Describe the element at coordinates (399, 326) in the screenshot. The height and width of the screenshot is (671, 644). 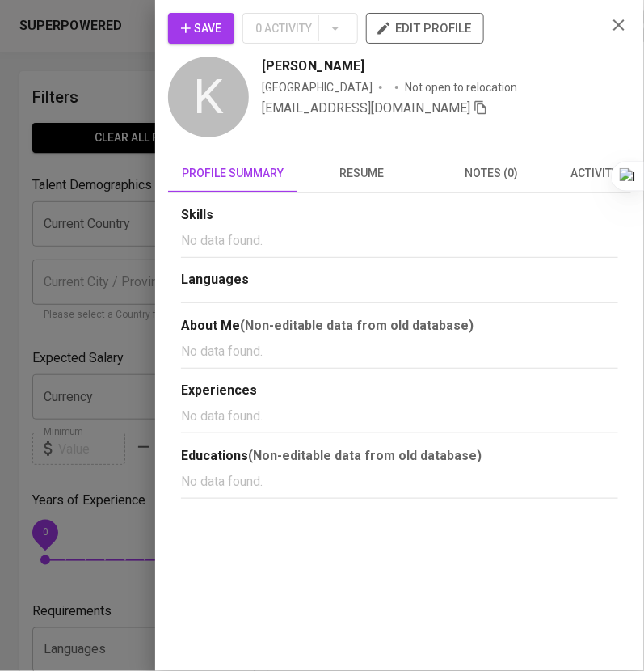
I see `div: About Me` at that location.